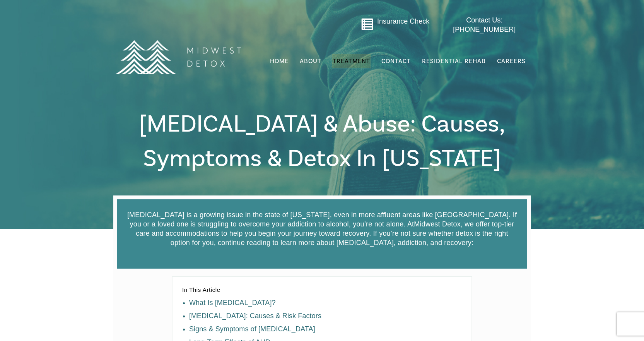 The height and width of the screenshot is (341, 644). What do you see at coordinates (454, 61) in the screenshot?
I see `span: Residential Rehab` at bounding box center [454, 61].